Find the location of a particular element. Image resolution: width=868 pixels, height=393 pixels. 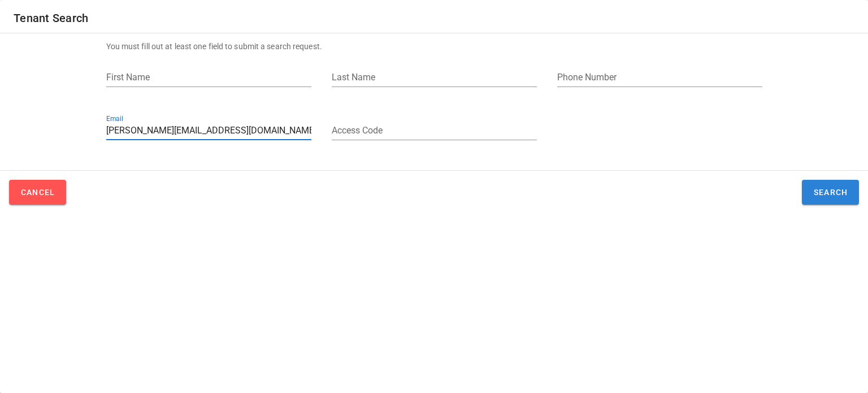

label: Email is located at coordinates (115, 118).